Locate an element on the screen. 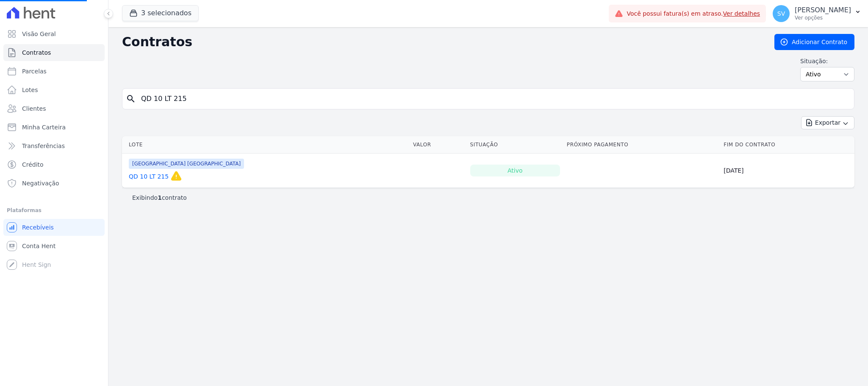 The image size is (868, 386). a: Minha Carteira is located at coordinates (54, 127).